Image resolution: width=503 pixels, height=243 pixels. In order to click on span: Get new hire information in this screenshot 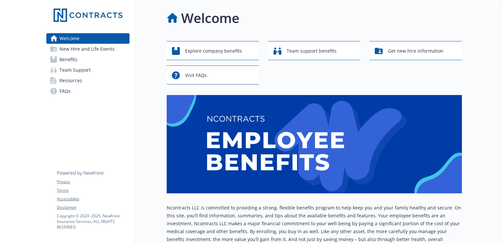, I will do `click(416, 51)`.